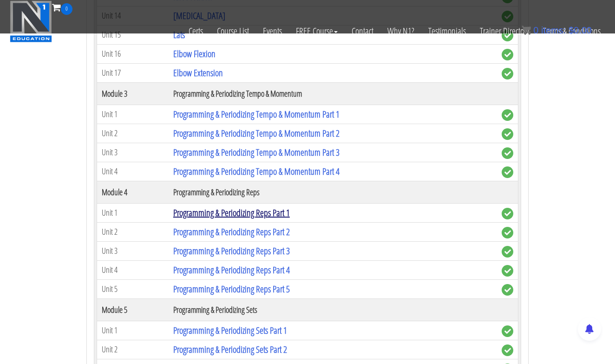 The height and width of the screenshot is (364, 615). Describe the element at coordinates (62, 7) in the screenshot. I see `a: 0` at that location.